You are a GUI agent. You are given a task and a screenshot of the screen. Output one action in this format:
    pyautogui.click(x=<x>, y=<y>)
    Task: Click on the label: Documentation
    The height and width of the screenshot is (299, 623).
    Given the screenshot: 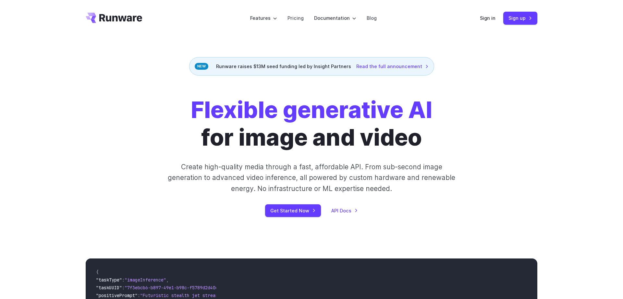 What is the action you would take?
    pyautogui.click(x=335, y=18)
    